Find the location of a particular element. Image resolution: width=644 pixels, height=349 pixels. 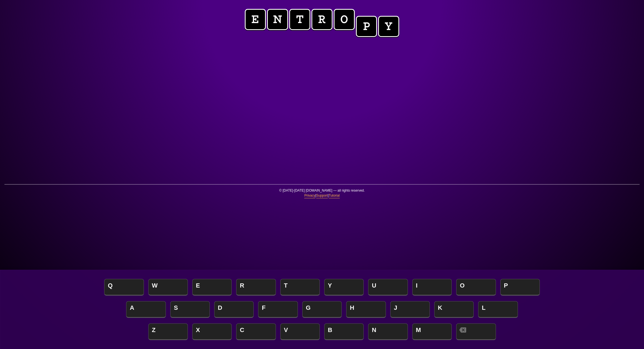

span: n is located at coordinates (278, 20).